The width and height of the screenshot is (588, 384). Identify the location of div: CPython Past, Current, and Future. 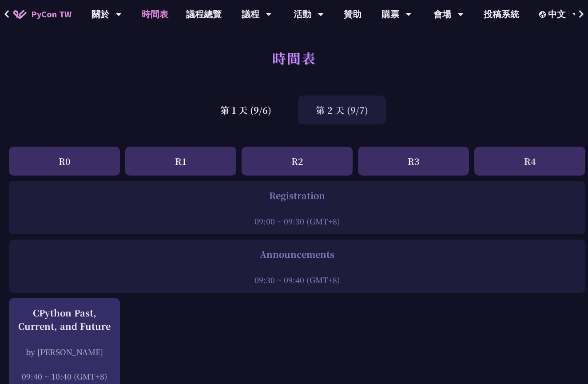
(65, 319).